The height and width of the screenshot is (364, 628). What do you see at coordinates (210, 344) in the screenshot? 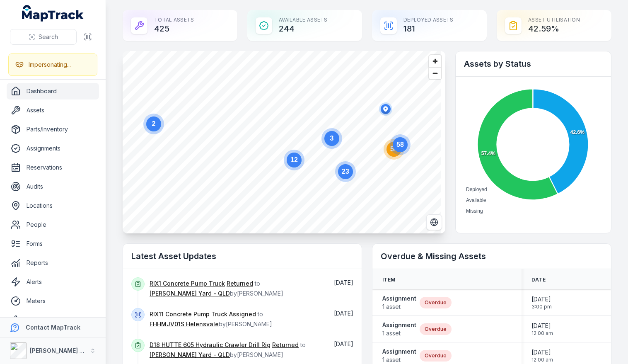
I see `a: D18 HUTTE 605 Hydraulic Crawler Drill Rig` at bounding box center [210, 344].